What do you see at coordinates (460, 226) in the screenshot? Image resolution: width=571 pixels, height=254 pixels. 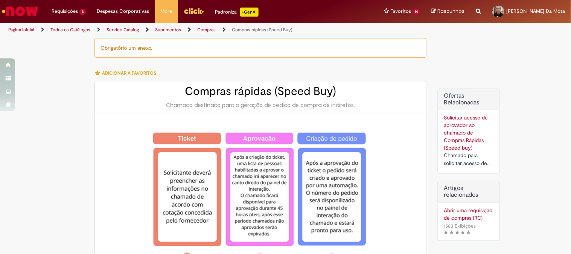 I see `span: 1583 Exibições` at bounding box center [460, 226].